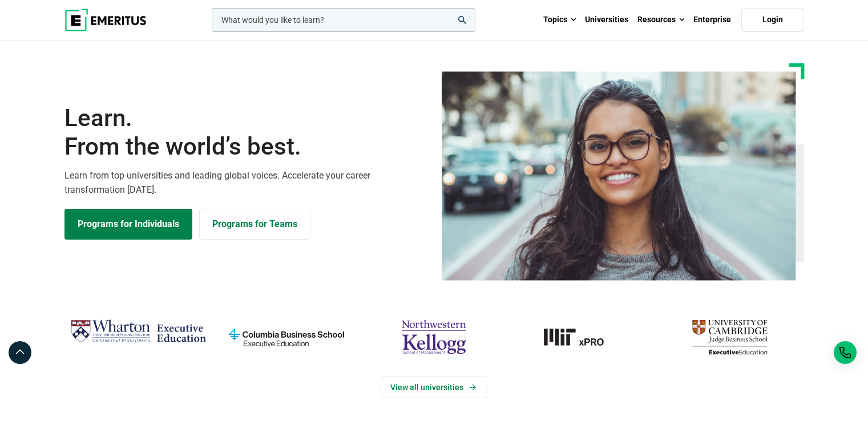 Image resolution: width=868 pixels, height=421 pixels. I want to click on img: northwestern-kellogg, so click(434, 337).